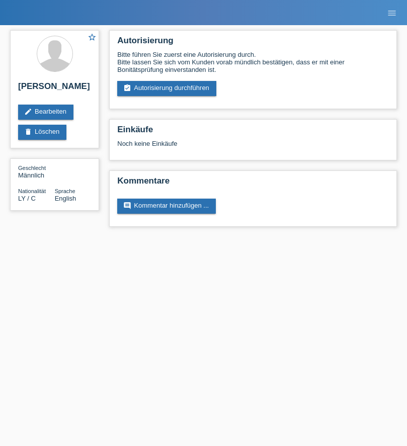  What do you see at coordinates (253, 132) in the screenshot?
I see `h2: Einkäufe` at bounding box center [253, 132].